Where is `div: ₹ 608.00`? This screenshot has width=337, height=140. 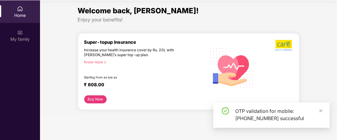
div: ₹ 608.00 is located at coordinates (142, 86).